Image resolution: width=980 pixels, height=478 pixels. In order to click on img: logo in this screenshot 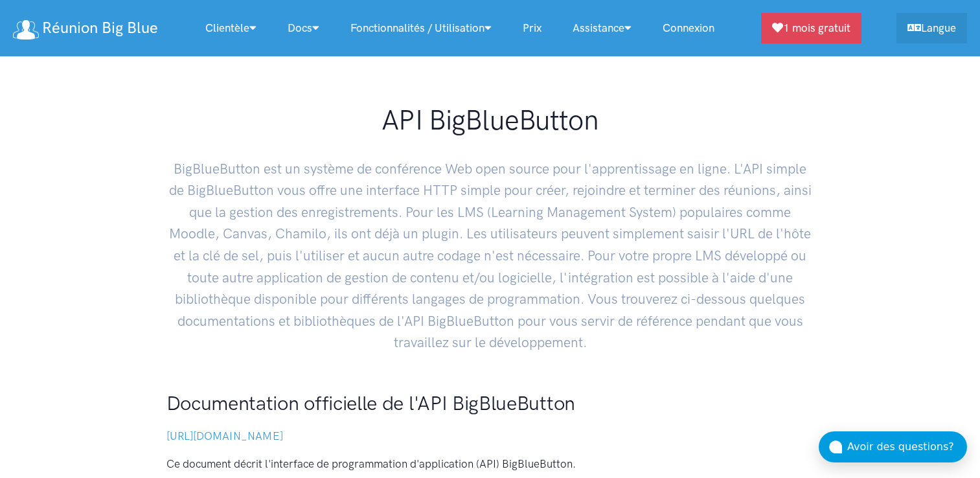, I will do `click(26, 30)`.